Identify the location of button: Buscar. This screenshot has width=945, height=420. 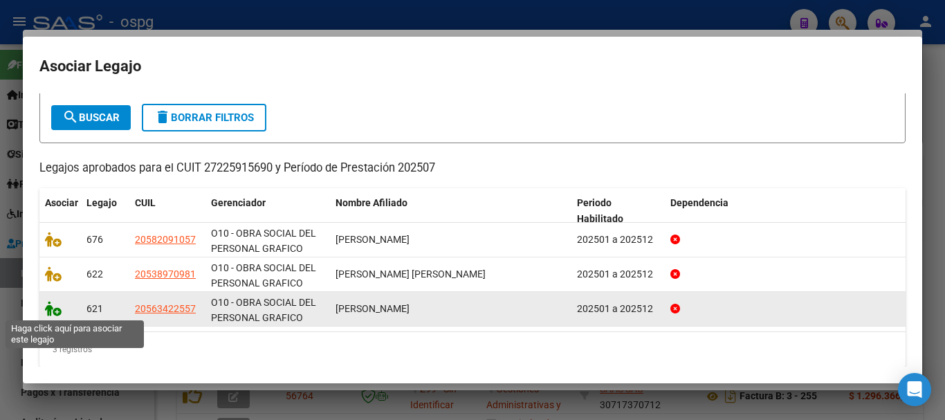
(91, 118).